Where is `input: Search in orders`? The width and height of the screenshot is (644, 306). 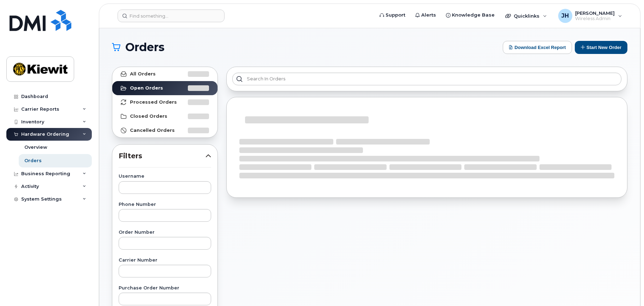
input: Search in orders is located at coordinates (427, 79).